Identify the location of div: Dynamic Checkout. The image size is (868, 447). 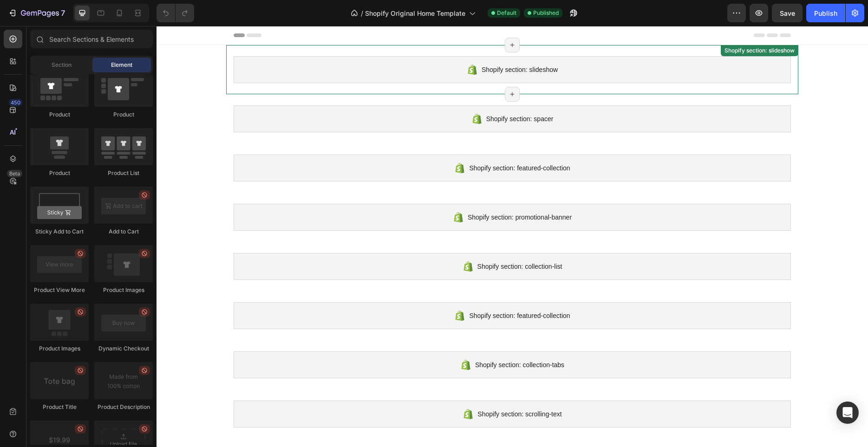
(123, 349).